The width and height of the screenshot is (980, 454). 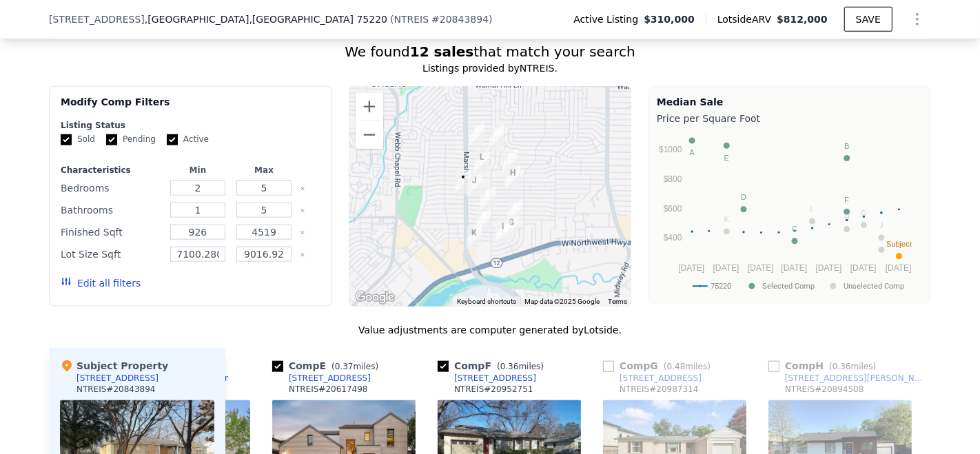 I want to click on div: Comp F, so click(x=493, y=366).